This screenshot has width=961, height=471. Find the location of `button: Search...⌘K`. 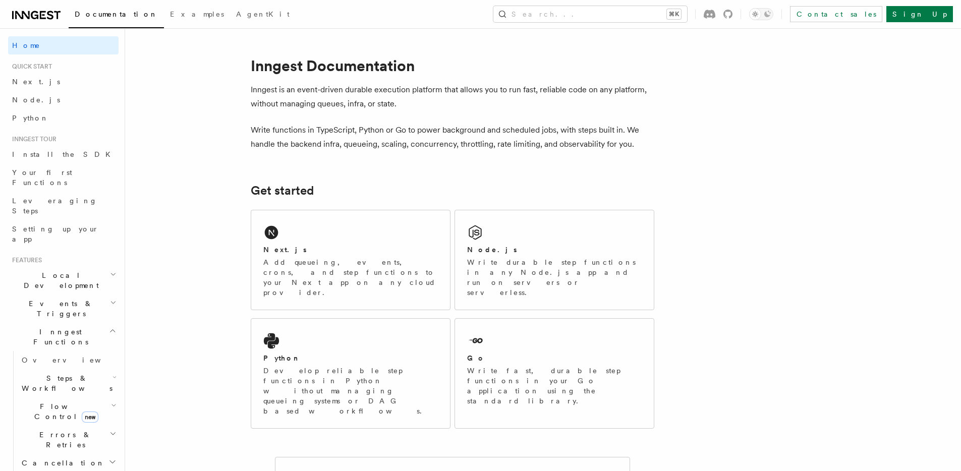

button: Search...⌘K is located at coordinates (590, 14).